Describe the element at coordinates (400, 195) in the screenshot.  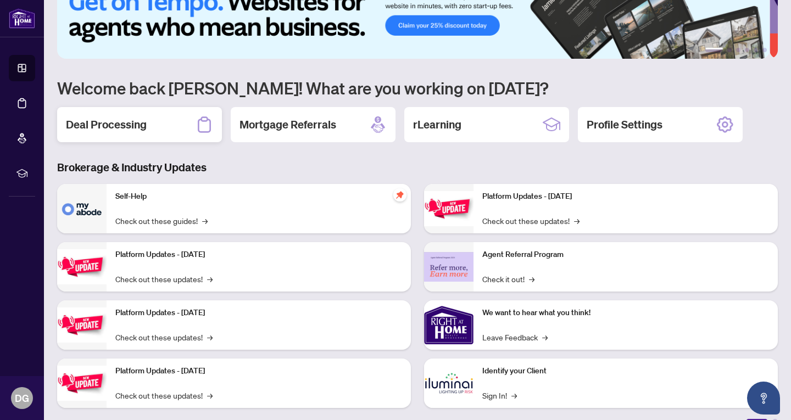
I see `span: pushpin` at that location.